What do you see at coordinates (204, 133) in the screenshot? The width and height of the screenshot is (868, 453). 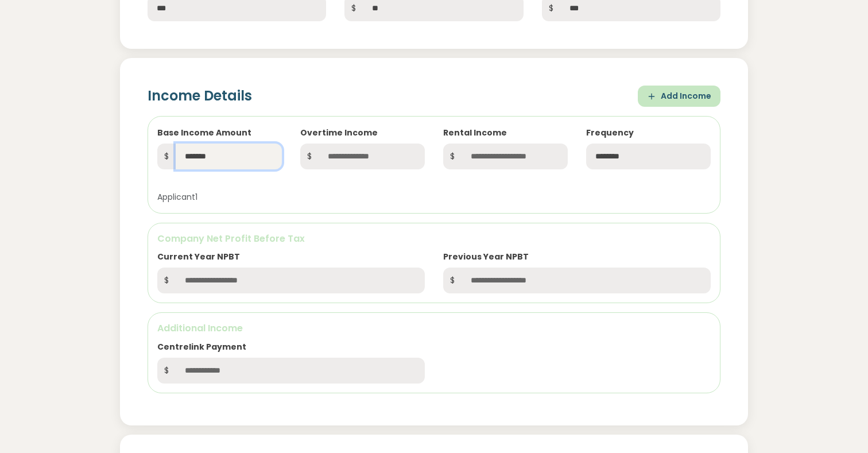 I see `label: Base Income Amount` at bounding box center [204, 133].